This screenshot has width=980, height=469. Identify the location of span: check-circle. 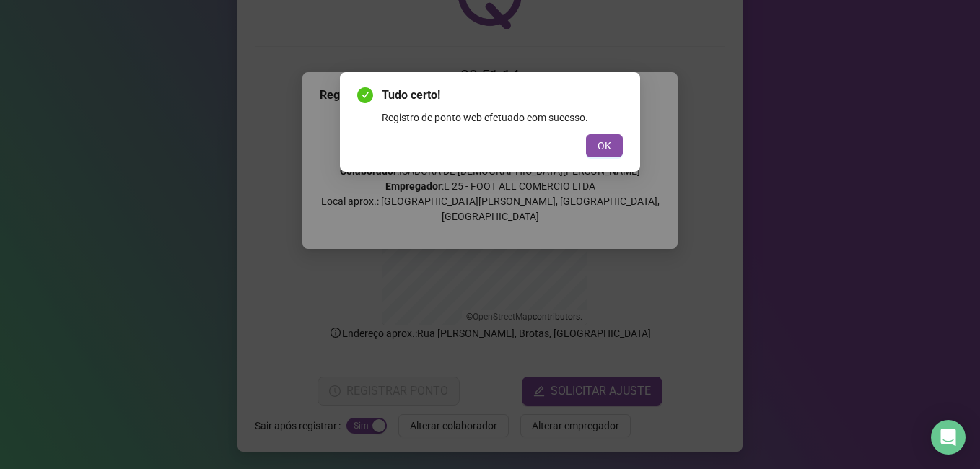
(365, 95).